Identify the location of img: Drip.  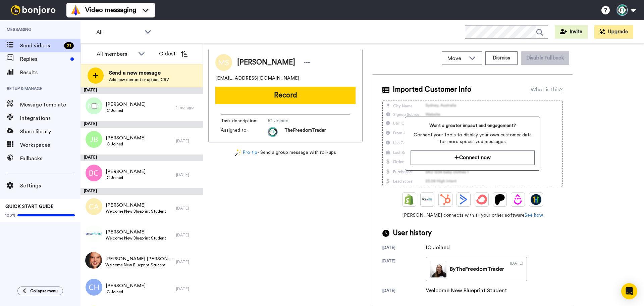
(518, 199).